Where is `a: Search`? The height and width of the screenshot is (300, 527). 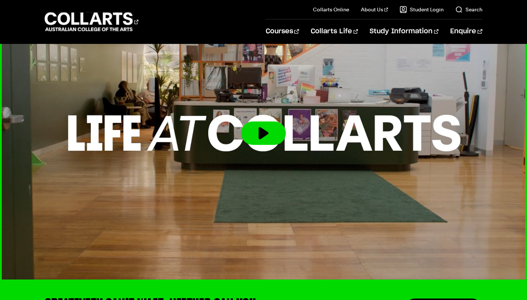
a: Search is located at coordinates (469, 10).